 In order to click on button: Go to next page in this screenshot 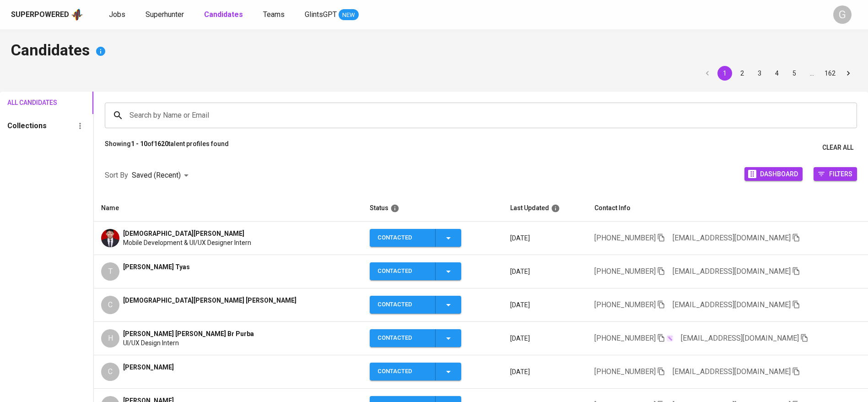, I will do `click(848, 73)`.